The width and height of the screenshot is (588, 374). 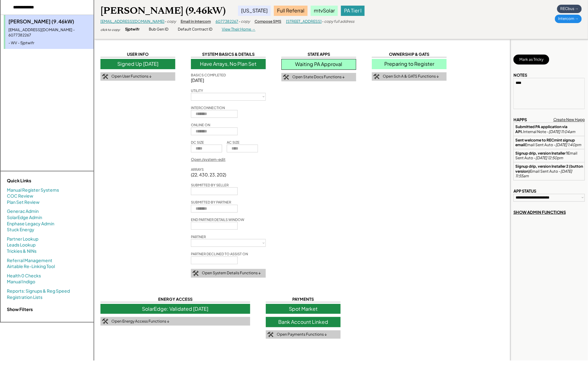 I want to click on a: 6077382267, so click(x=226, y=21).